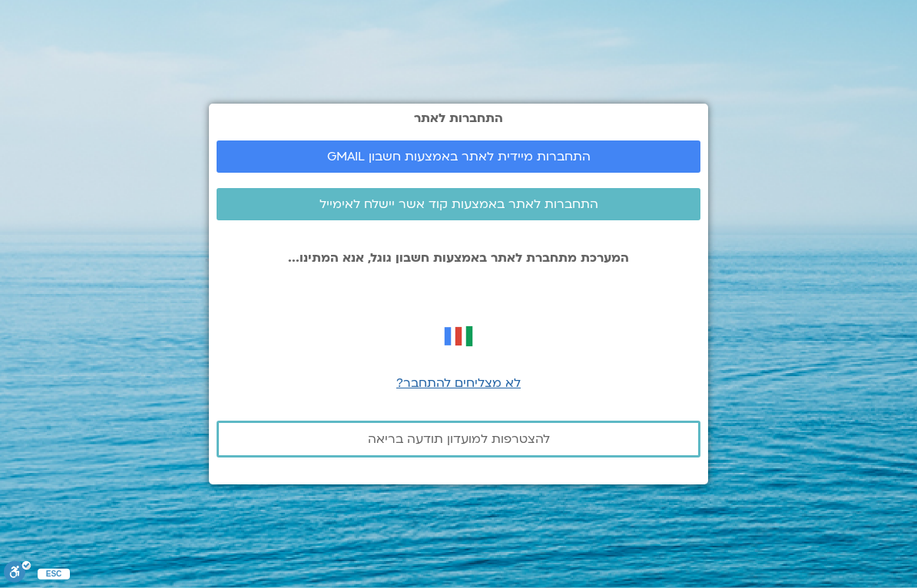 Image resolution: width=917 pixels, height=588 pixels. What do you see at coordinates (458, 157) in the screenshot?
I see `a: התחברות מיידית לאתר באמצעות חשבון GMAIL` at bounding box center [458, 157].